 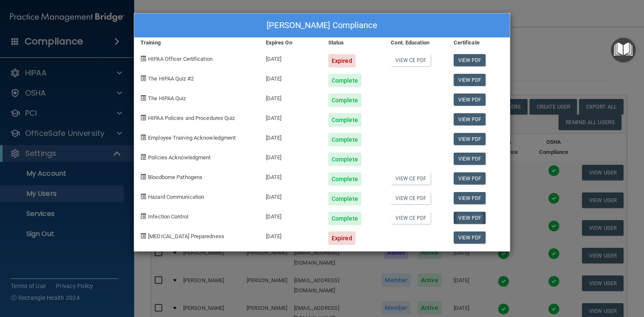 What do you see at coordinates (179, 157) in the screenshot?
I see `span: Policies Acknowledgment` at bounding box center [179, 157].